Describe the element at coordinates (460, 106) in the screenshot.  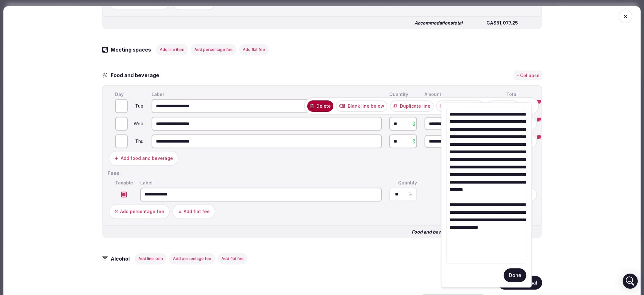
I see `button: Duplicate day 2` at that location.